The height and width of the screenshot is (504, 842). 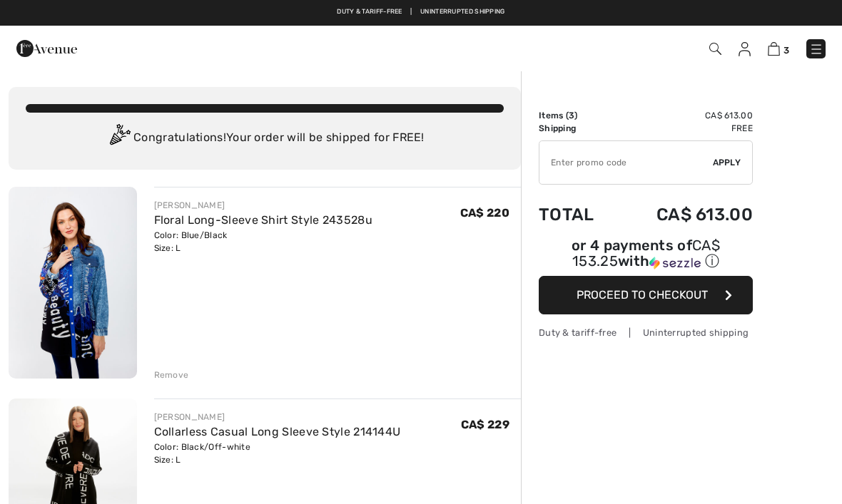 What do you see at coordinates (773, 48) in the screenshot?
I see `img: Shopping Bag` at bounding box center [773, 48].